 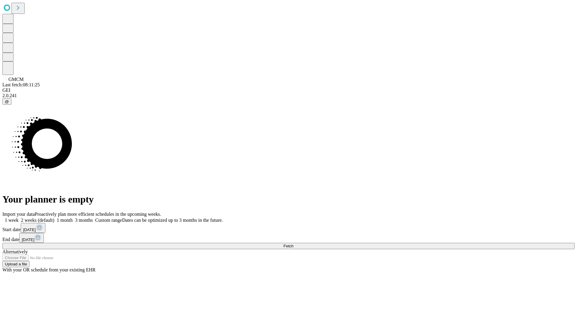 What do you see at coordinates (84, 220) in the screenshot?
I see `span: 3 months` at bounding box center [84, 220].